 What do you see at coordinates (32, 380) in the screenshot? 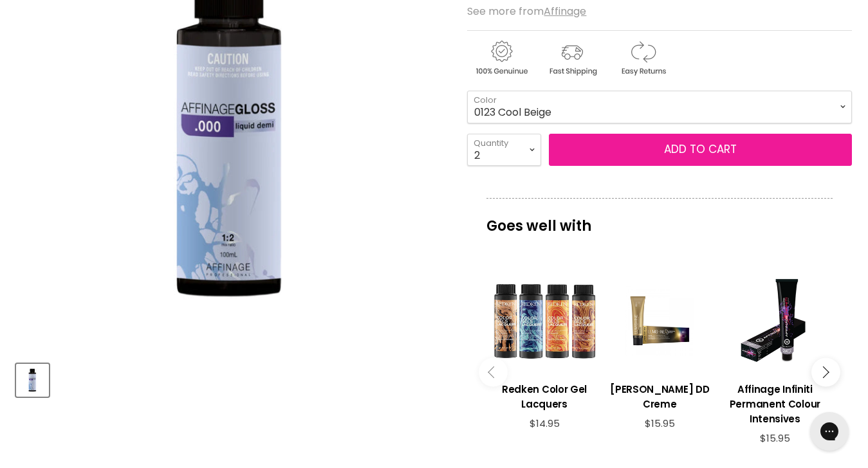
I see `img: Affinage Gloss Liquid Demi Colours` at bounding box center [32, 380].